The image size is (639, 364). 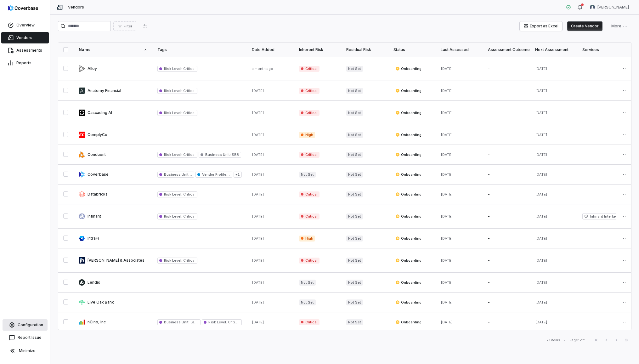 What do you see at coordinates (541, 26) in the screenshot?
I see `button: Export as Excel` at bounding box center [541, 26].